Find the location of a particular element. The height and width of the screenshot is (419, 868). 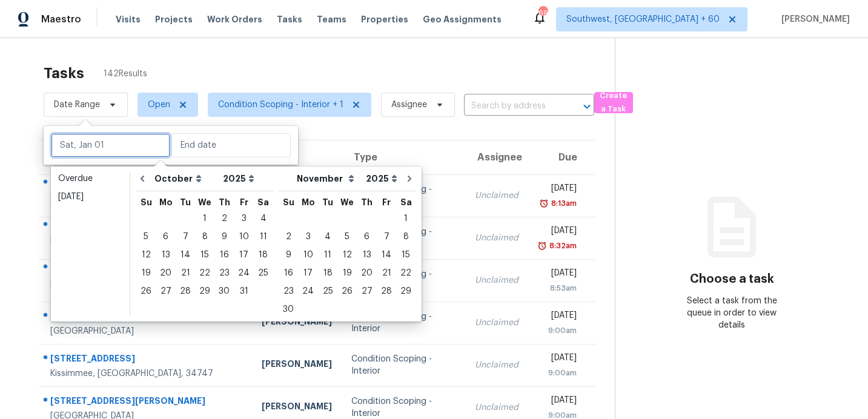

abbr: Tuesday is located at coordinates (327, 203).